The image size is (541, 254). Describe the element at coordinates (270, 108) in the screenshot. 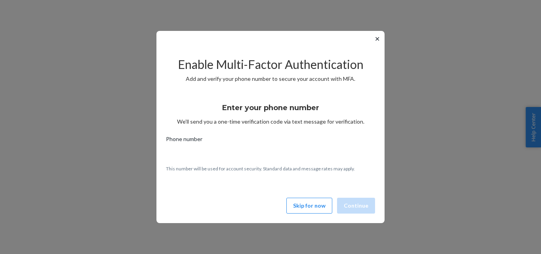

I see `h3: Enter your phone number` at that location.